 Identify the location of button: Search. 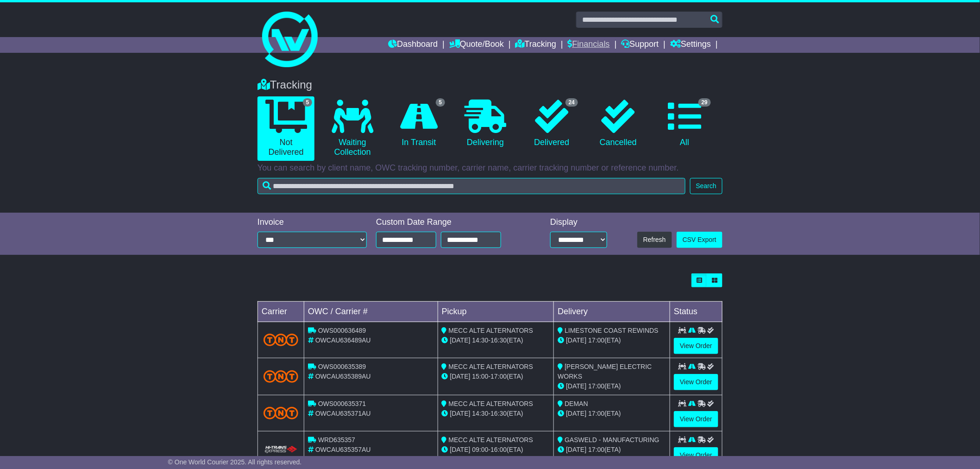
(706, 186).